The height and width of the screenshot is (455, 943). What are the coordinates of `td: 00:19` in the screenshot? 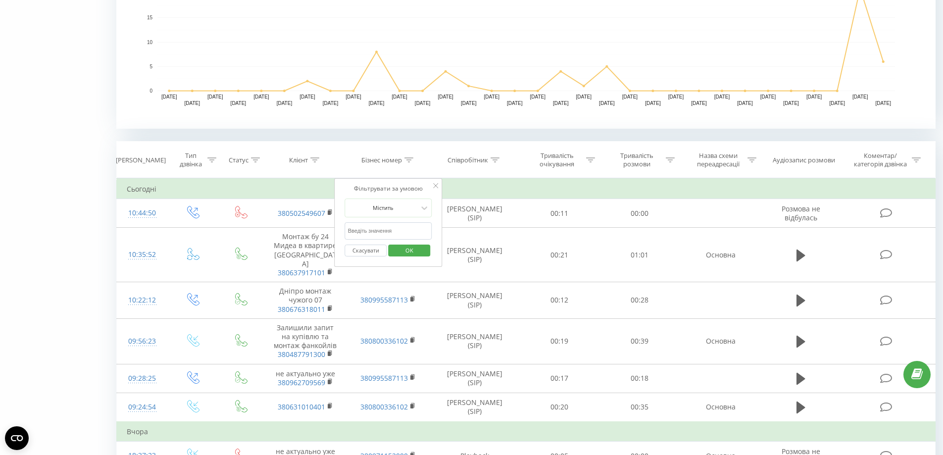 It's located at (559, 341).